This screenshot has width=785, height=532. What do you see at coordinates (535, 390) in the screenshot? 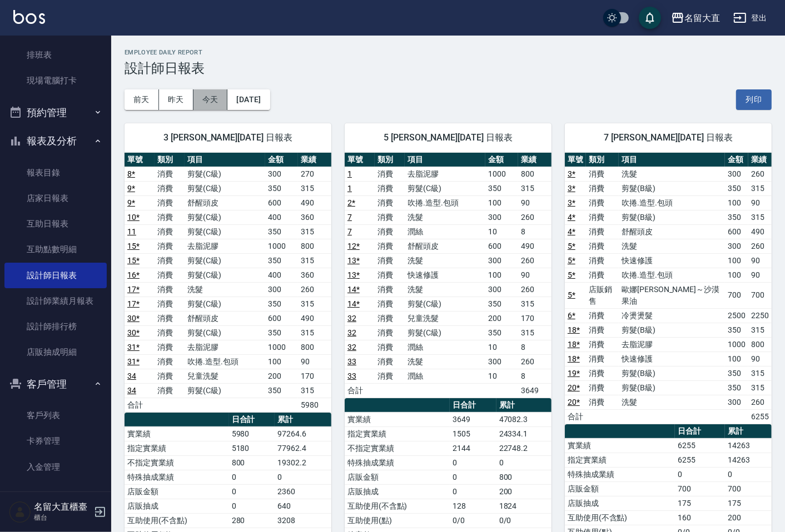
I see `td: 3649` at bounding box center [535, 390].